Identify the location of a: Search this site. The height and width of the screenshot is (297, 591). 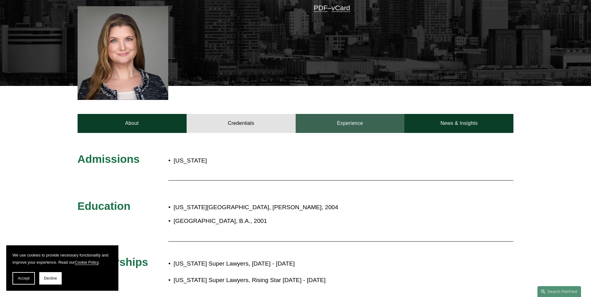
(559, 292).